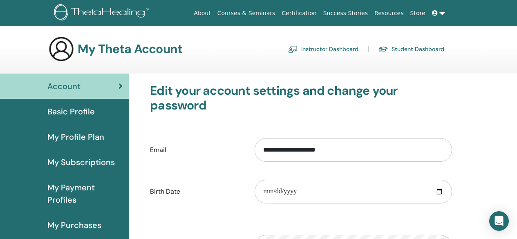 The image size is (517, 239). Describe the element at coordinates (81, 162) in the screenshot. I see `span: My Subscriptions` at that location.